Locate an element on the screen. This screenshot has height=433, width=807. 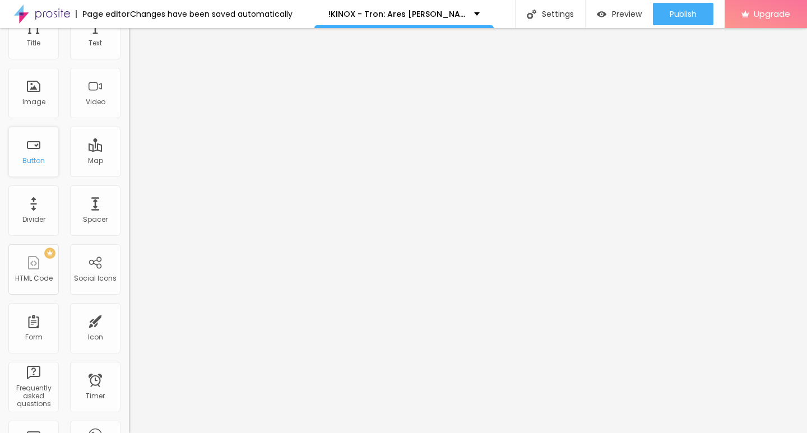
div: Icon is located at coordinates (95, 337).